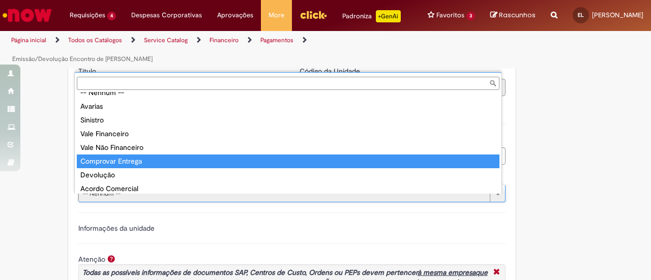 The width and height of the screenshot is (651, 280). Describe the element at coordinates (288, 161) in the screenshot. I see `div: Comprovar Entrega` at that location.